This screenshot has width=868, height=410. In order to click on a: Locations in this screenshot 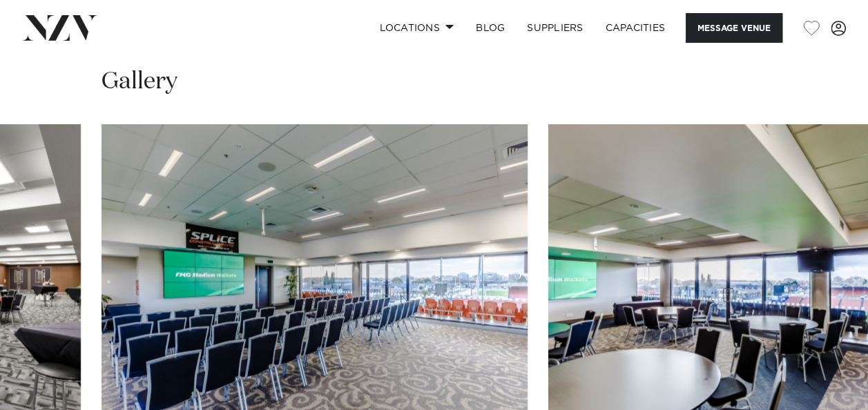, I will do `click(416, 28)`.